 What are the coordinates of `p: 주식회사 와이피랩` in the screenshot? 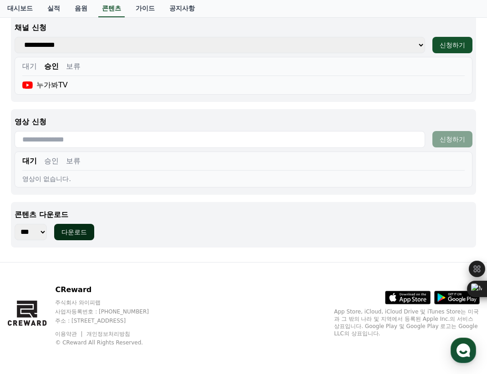 It's located at (111, 303).